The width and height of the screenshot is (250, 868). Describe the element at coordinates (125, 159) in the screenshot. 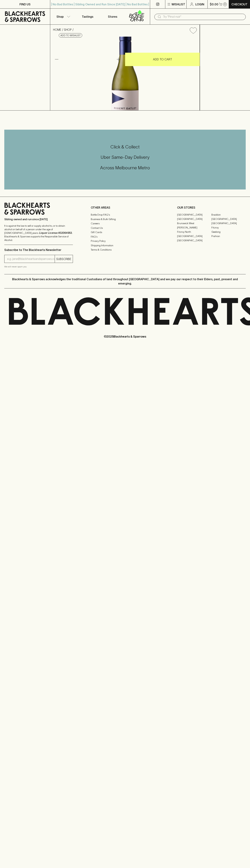

I see `div: Call to action block` at that location.